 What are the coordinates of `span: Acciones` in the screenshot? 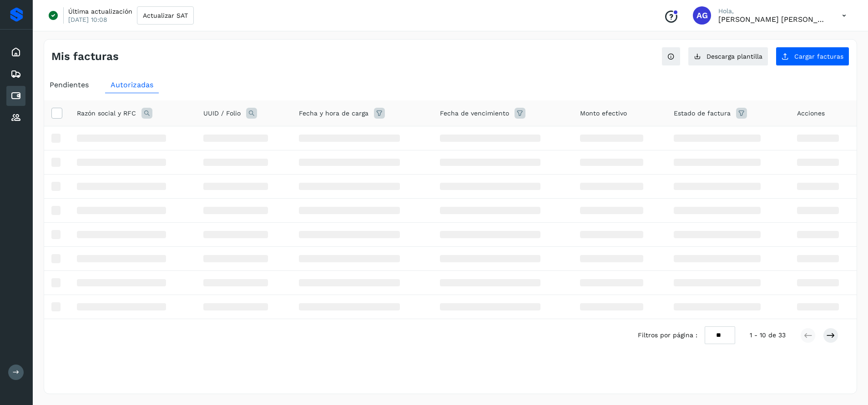 It's located at (810, 113).